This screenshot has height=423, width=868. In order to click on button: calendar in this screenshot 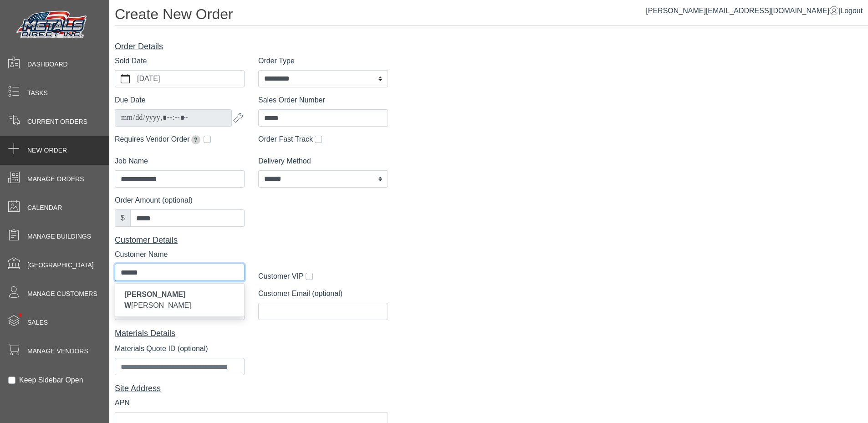, I will do `click(125, 79)`.